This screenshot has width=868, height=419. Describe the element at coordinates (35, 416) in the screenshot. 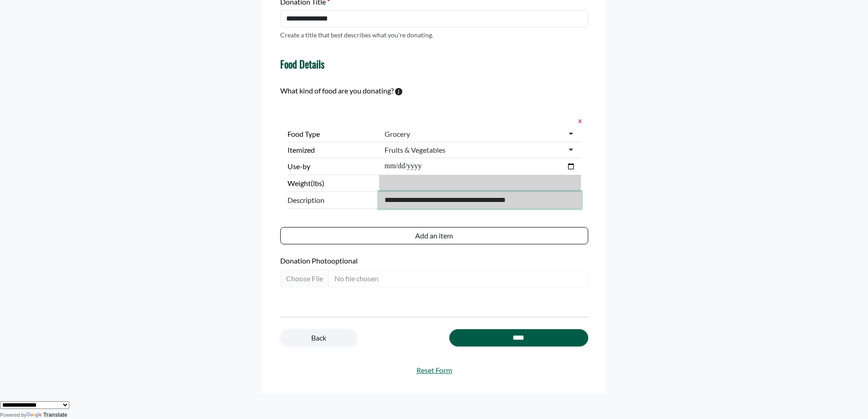

I see `img: Google Translate` at that location.